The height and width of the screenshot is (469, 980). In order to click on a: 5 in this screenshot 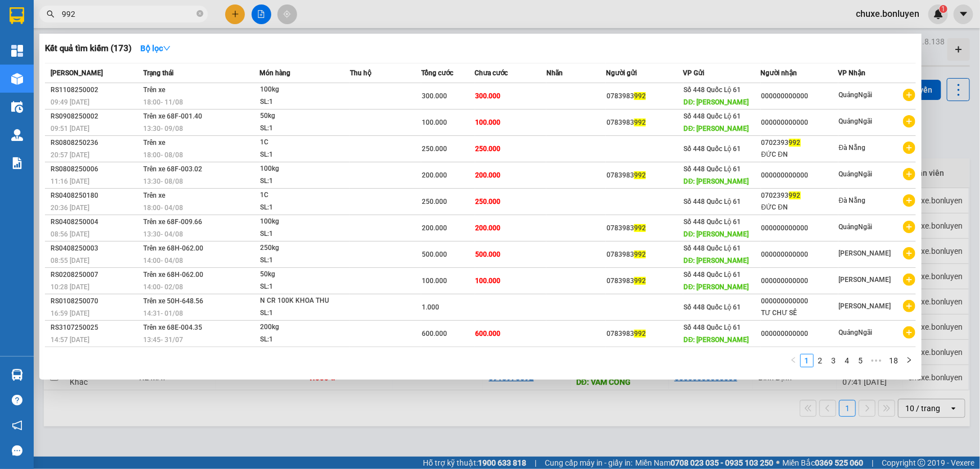, I will do `click(861, 361)`.